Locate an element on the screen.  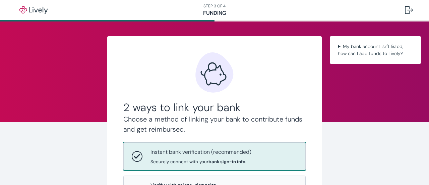
button: Log out is located at coordinates (409, 10).